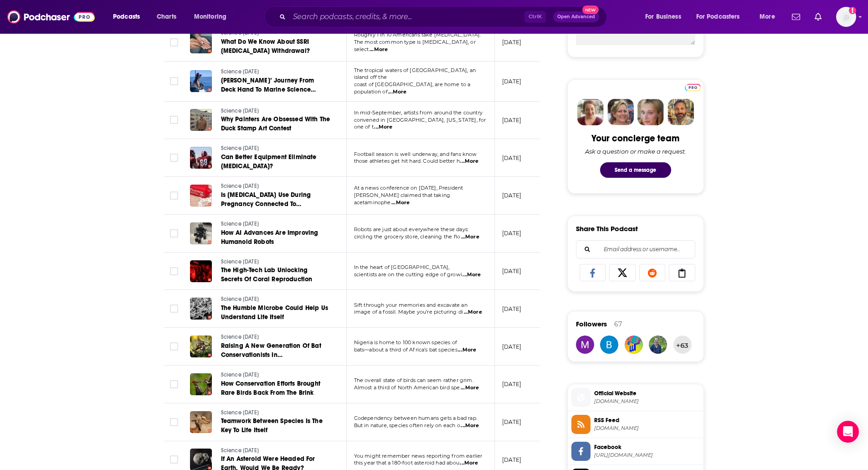  Describe the element at coordinates (166, 17) in the screenshot. I see `span: Charts` at that location.